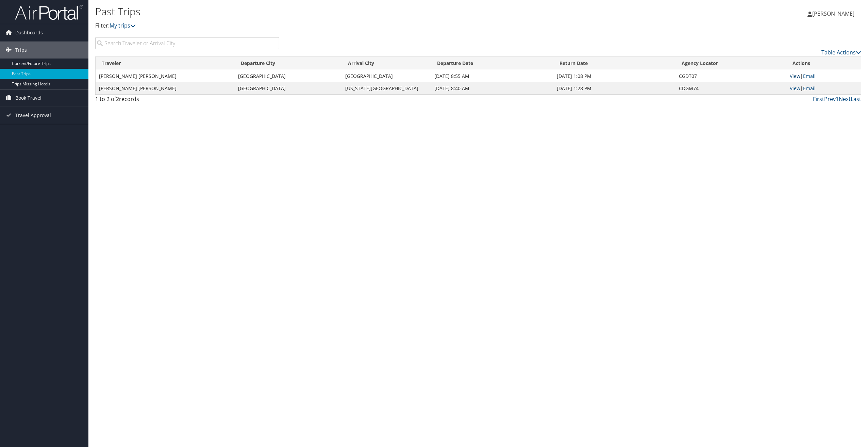  What do you see at coordinates (350, 26) in the screenshot?
I see `p: Filter:` at bounding box center [350, 26].